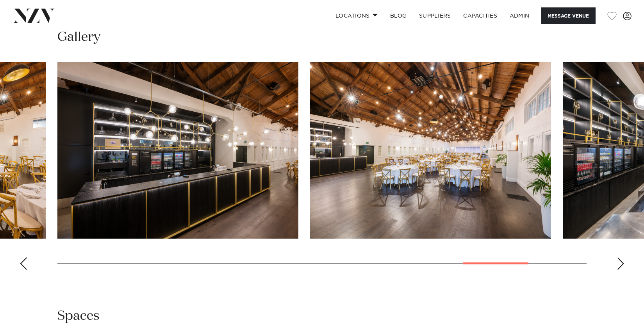 The height and width of the screenshot is (330, 644). What do you see at coordinates (430, 150) in the screenshot?
I see `a: High ceilings at Tote on Ascot` at bounding box center [430, 150].